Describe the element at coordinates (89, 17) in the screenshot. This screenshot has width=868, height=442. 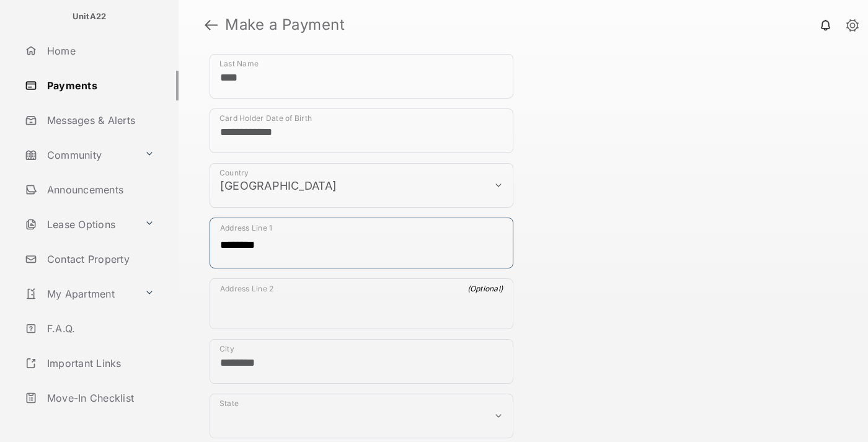
I see `p: UnitA22` at that location.